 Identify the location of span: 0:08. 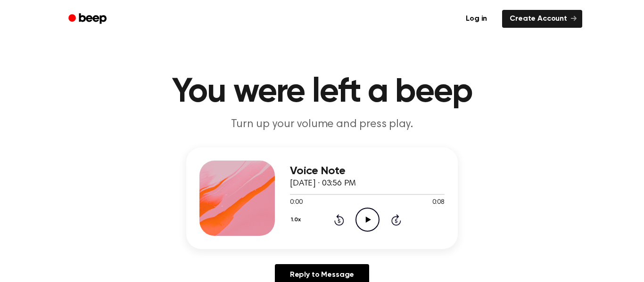
(439, 203).